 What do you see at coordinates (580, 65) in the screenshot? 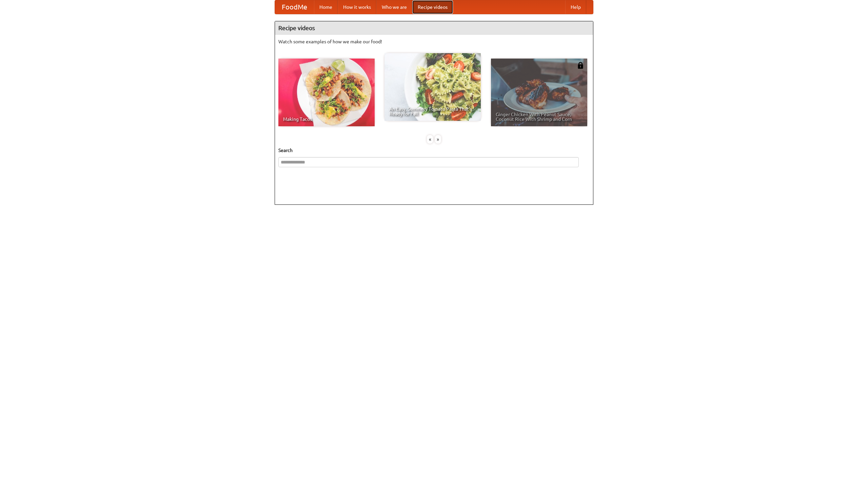
I see `img: 483408.png` at bounding box center [580, 65].